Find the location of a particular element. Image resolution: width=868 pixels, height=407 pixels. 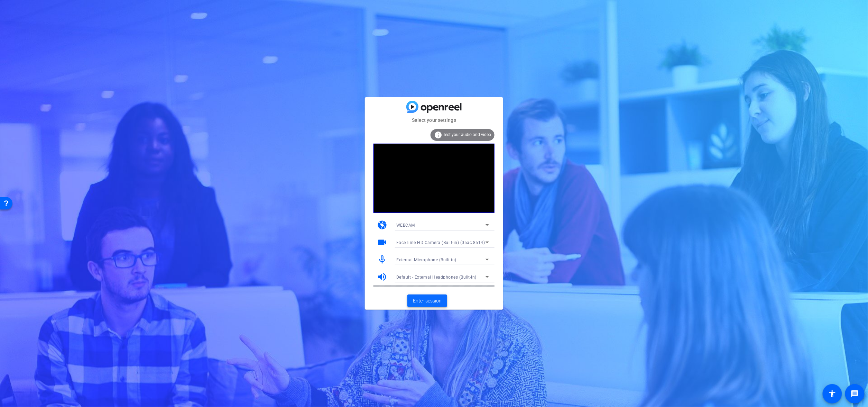

mat-icon: camera is located at coordinates (382, 225).